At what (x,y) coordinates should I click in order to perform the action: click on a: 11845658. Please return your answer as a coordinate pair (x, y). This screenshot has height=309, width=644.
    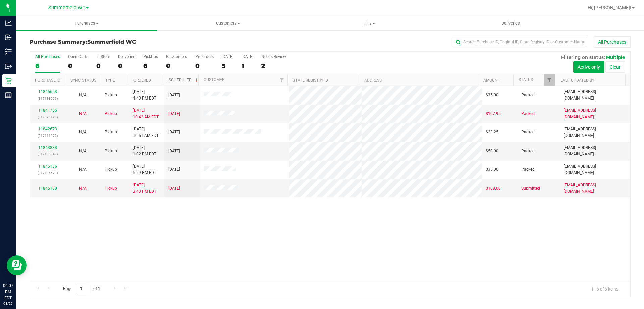
    Looking at the image, I should click on (47, 92).